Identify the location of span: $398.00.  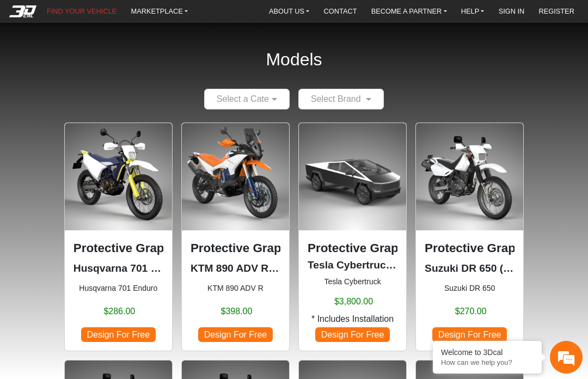
(237, 311).